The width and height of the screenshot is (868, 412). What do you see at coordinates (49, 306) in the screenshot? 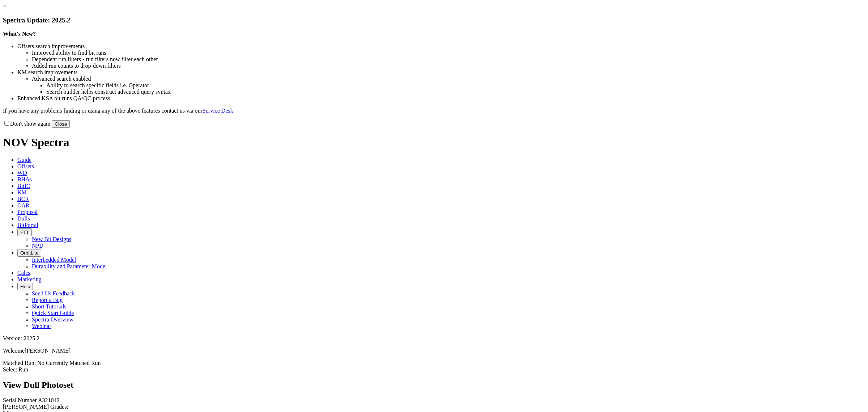
I see `a: Short Tutorials` at bounding box center [49, 306].